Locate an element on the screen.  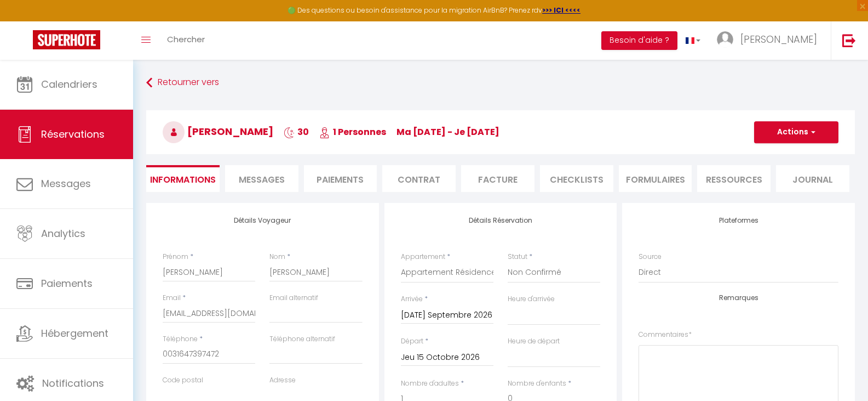
label: Nombre d'adultes is located at coordinates (430, 383).